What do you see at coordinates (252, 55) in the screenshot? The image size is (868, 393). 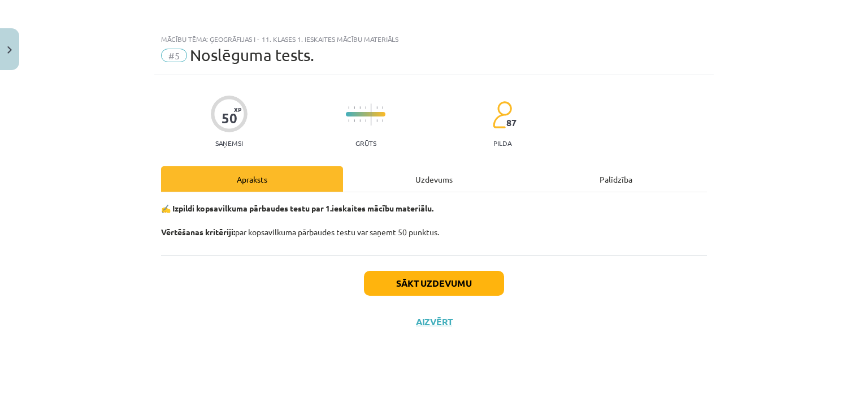 I see `span: Noslēguma tests.` at bounding box center [252, 55].